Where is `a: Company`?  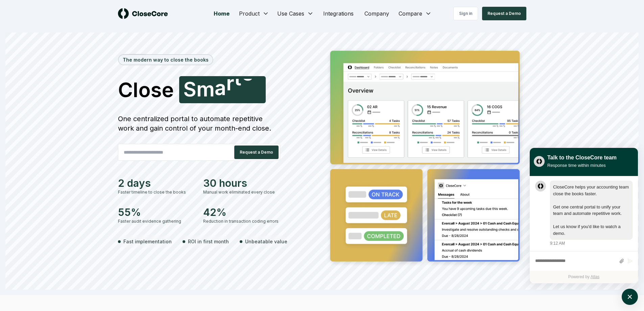
a: Company is located at coordinates (376, 13).